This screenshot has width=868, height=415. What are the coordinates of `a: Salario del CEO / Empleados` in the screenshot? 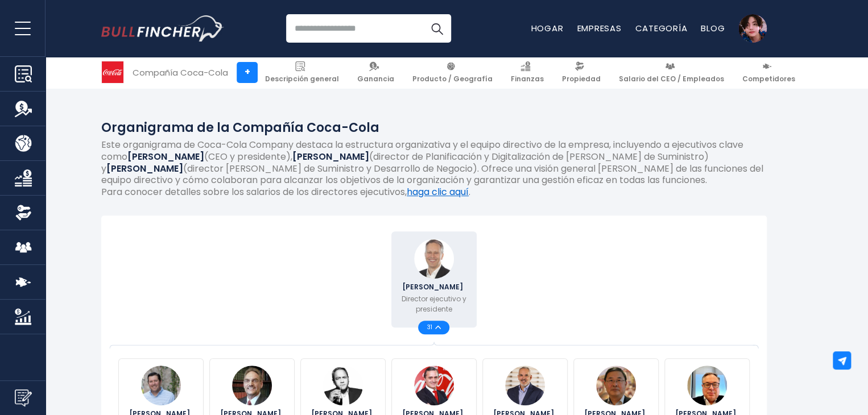 It's located at (672, 72).